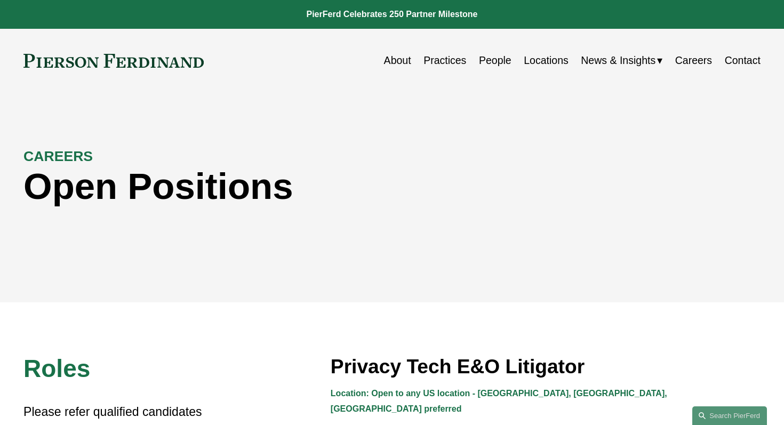 Image resolution: width=784 pixels, height=425 pixels. I want to click on a: About, so click(398, 60).